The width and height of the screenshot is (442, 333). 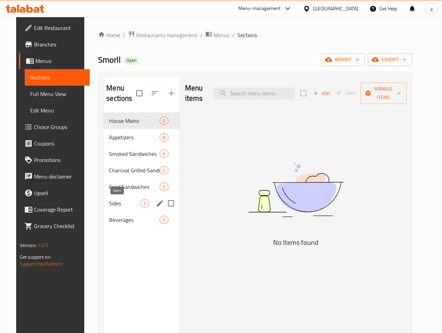 What do you see at coordinates (255, 35) in the screenshot?
I see `nav: breadcrumb` at bounding box center [255, 35].